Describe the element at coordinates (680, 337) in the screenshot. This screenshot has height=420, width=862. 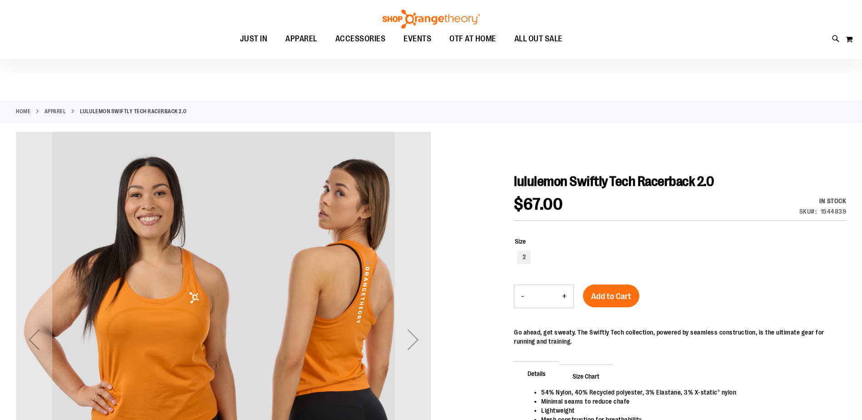
I see `div: Go ahead, get sweaty. The Swiftly Tech collection, powered by seamless construction, is the ultim...` at that location.